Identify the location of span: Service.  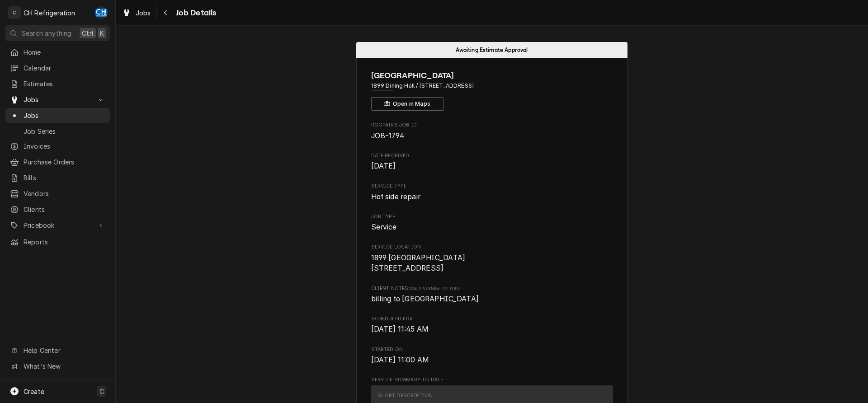
(384, 227).